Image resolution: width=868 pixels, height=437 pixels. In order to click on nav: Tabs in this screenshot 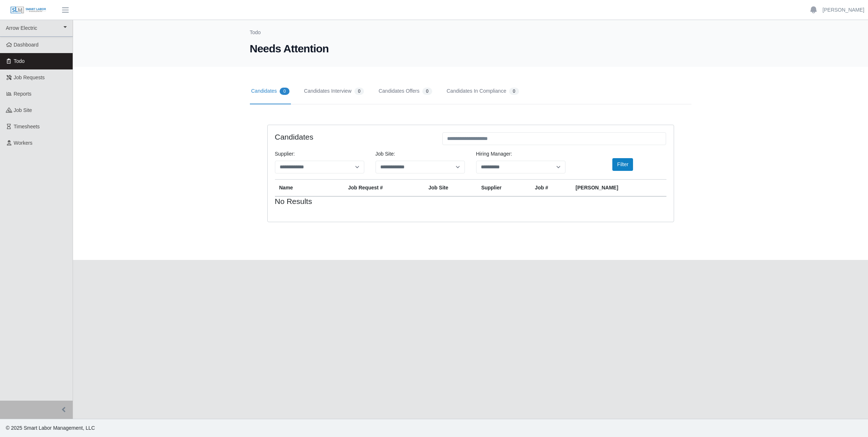, I will do `click(471, 91)`.